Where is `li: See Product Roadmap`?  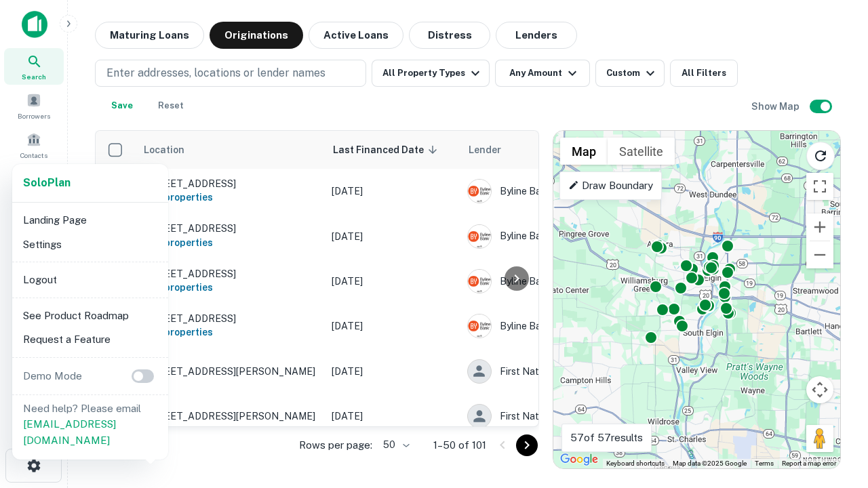 li: See Product Roadmap is located at coordinates (90, 316).